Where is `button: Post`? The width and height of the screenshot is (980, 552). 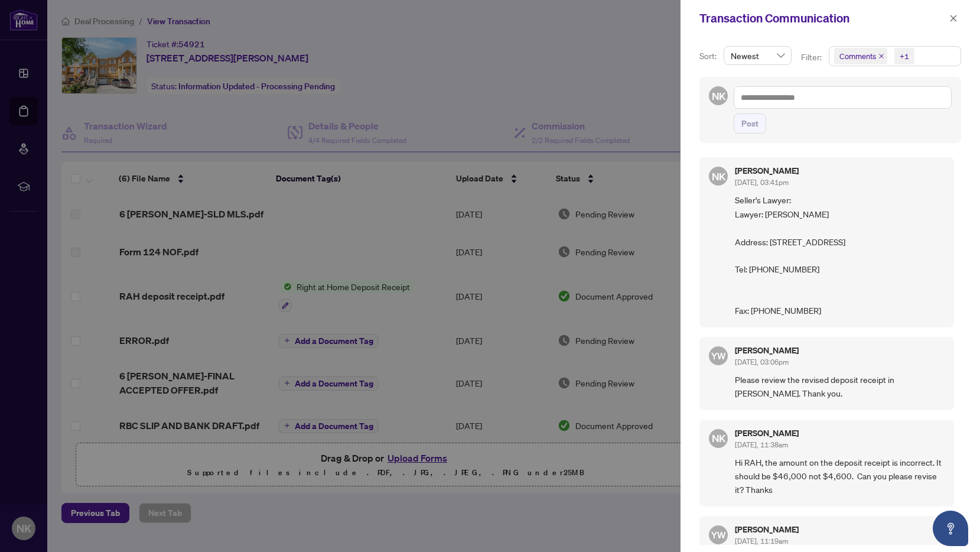
button: Post is located at coordinates (750, 124).